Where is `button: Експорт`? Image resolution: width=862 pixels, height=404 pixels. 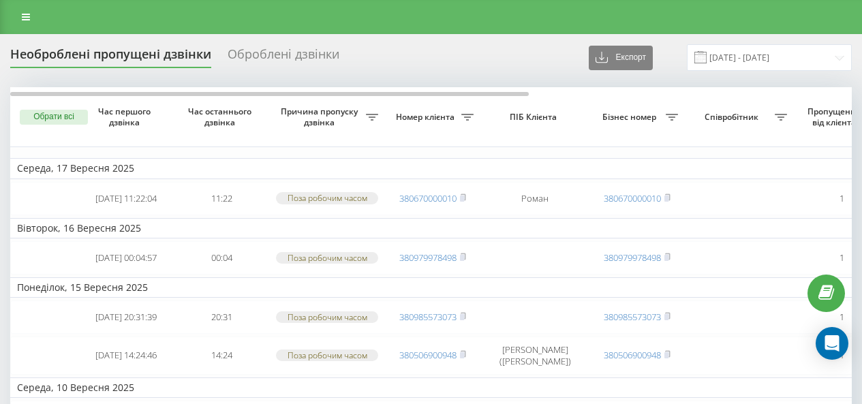 button: Експорт is located at coordinates (621, 58).